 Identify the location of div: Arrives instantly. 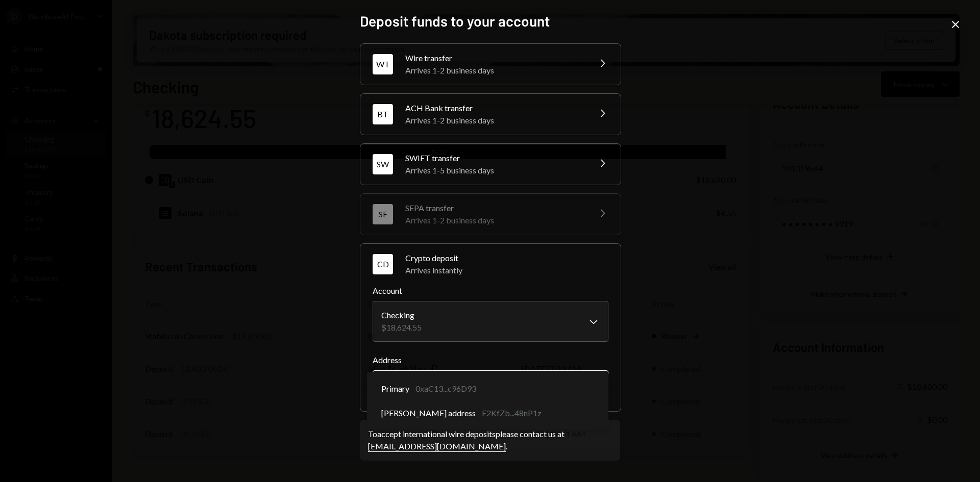
(507, 270).